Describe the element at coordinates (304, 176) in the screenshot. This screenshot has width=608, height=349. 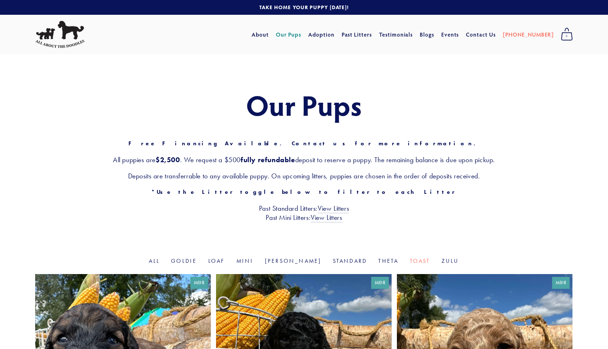
I see `h3: Deposits are transferrable to any available puppy. On upcoming litters, puppies are chosen in the...` at that location.